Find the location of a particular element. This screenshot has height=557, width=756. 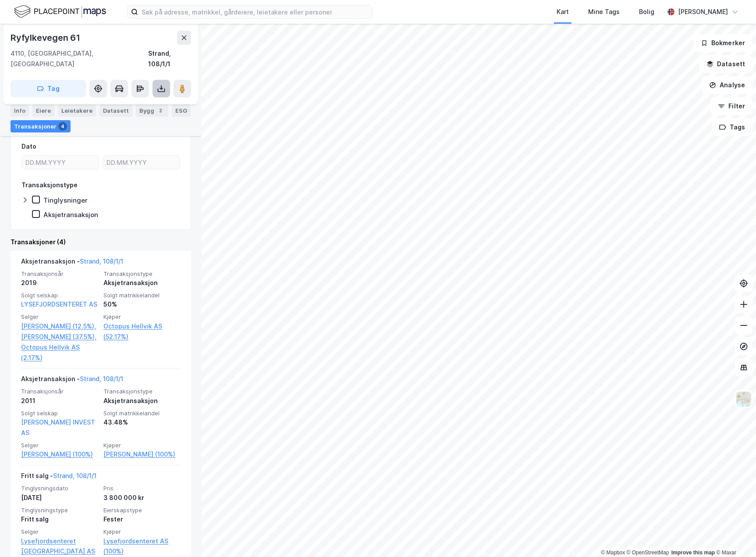

div: 43.48% is located at coordinates (142, 423).